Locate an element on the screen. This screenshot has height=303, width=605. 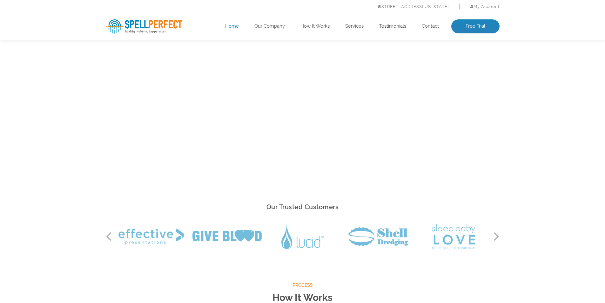
button: Previous is located at coordinates (109, 236).